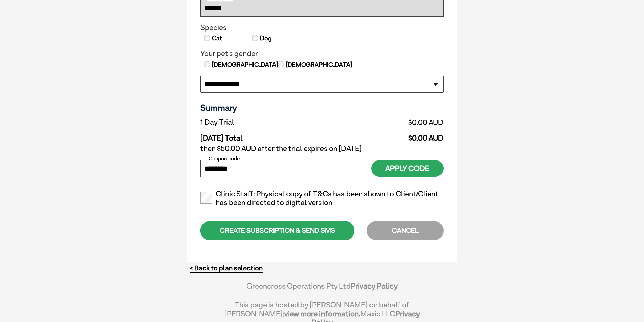 This screenshot has width=644, height=322. I want to click on label: Clinic Staff: Physical copy of T&Cs has been shown to Client/Client has been directed to digital ..., so click(322, 198).